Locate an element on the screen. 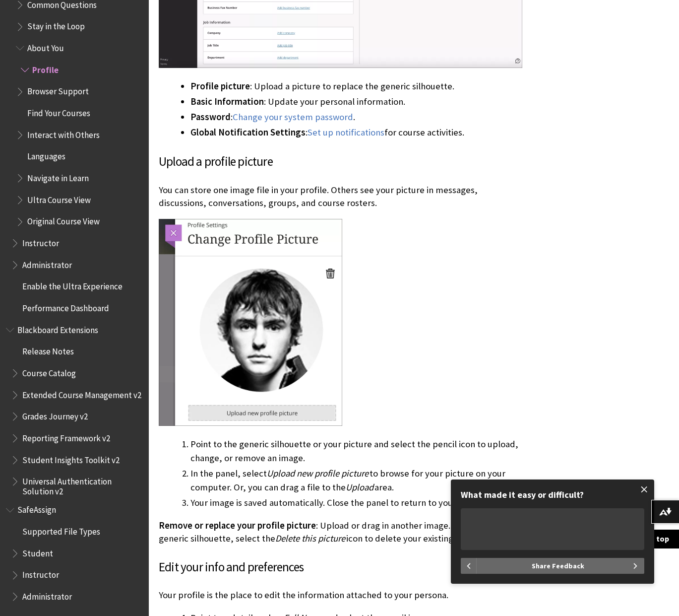  li: : Update your personal information. is located at coordinates (356, 102).